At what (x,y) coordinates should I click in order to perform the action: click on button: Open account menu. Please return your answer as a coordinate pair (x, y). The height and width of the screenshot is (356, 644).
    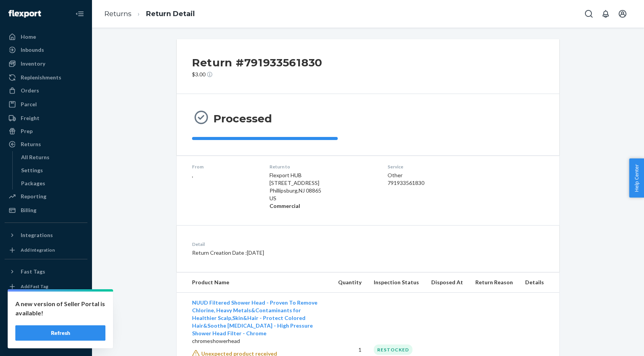
    Looking at the image, I should click on (622, 14).